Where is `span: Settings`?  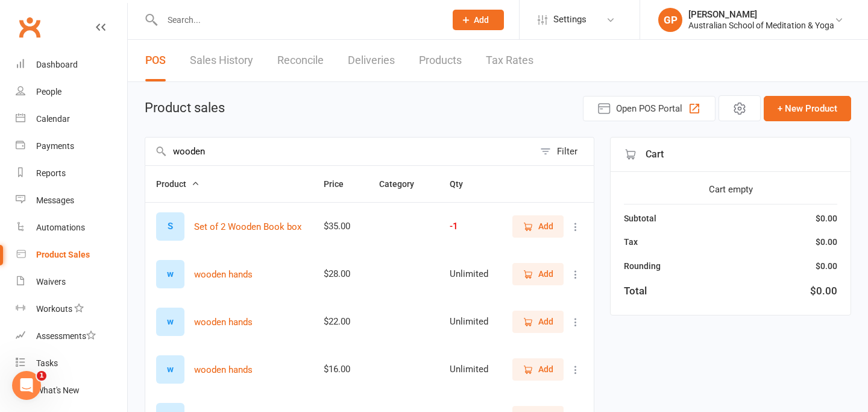
span: Settings is located at coordinates (570, 19).